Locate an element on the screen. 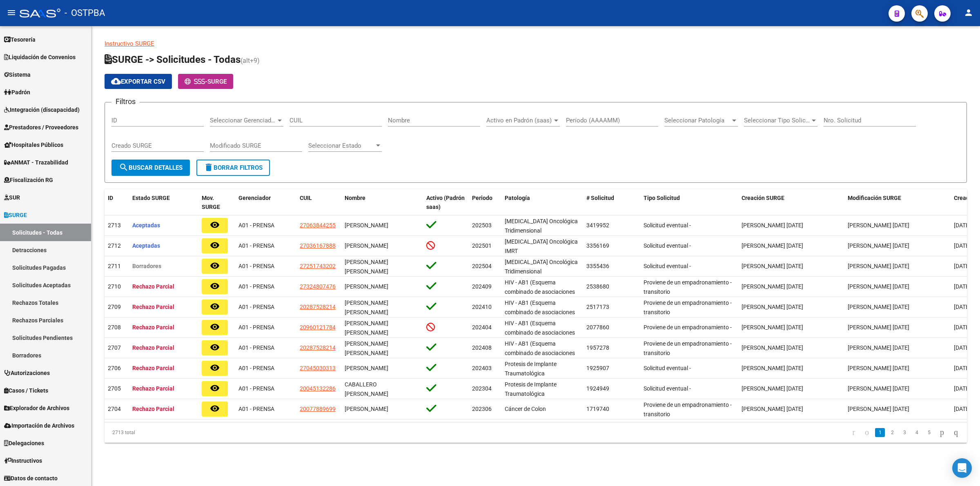 The height and width of the screenshot is (486, 980). span: ANMAT - Trazabilidad is located at coordinates (36, 162).